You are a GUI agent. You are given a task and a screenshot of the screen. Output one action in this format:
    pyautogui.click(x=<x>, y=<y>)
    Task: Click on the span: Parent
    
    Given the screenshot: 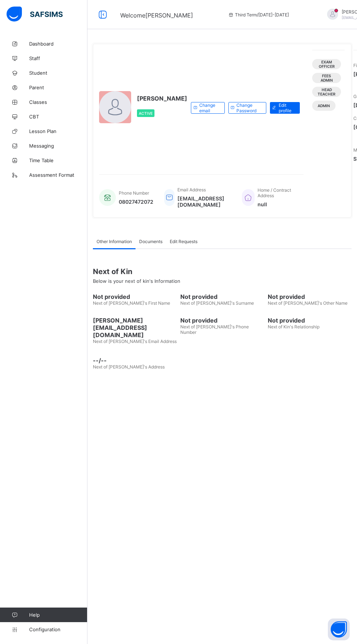 What is the action you would take?
    pyautogui.click(x=58, y=88)
    